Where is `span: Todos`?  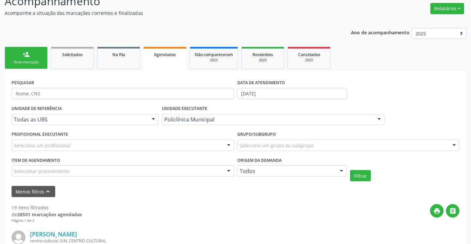
span: Todos is located at coordinates (286, 171).